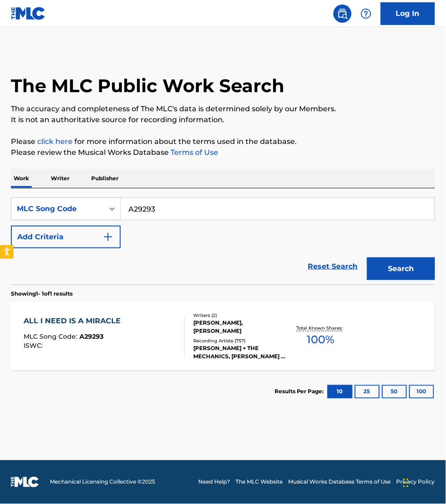 This screenshot has width=446, height=504. What do you see at coordinates (28, 13) in the screenshot?
I see `img: MLC Logo` at bounding box center [28, 13].